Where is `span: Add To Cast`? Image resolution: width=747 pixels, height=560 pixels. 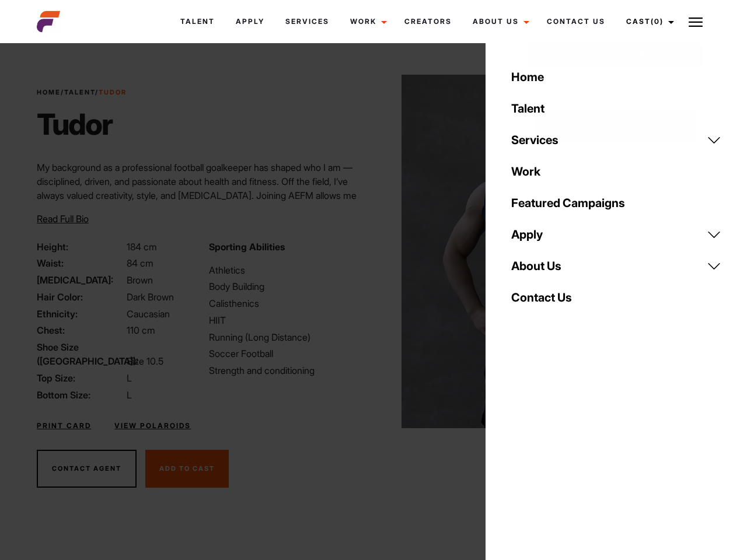 span: Add To Cast is located at coordinates (187, 469).